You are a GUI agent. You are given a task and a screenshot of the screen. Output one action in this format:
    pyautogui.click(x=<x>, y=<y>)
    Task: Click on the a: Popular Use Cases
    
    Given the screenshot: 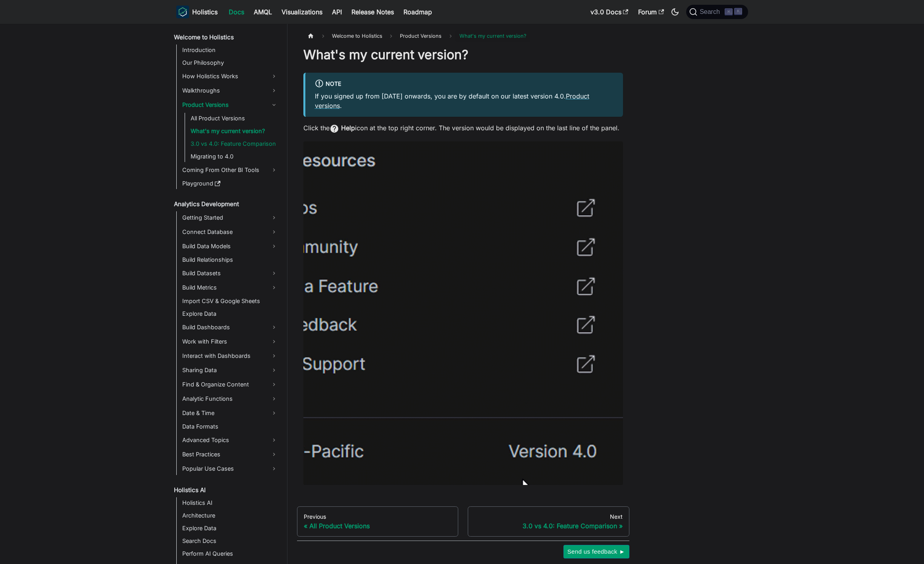 What is the action you would take?
    pyautogui.click(x=230, y=468)
    